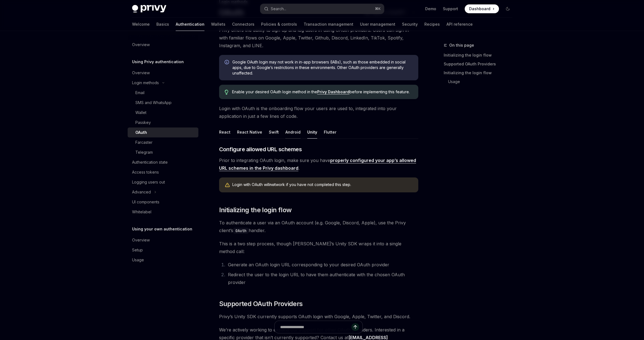 This screenshot has height=340, width=644. What do you see at coordinates (227, 63) in the screenshot?
I see `svg: Info` at bounding box center [227, 63].